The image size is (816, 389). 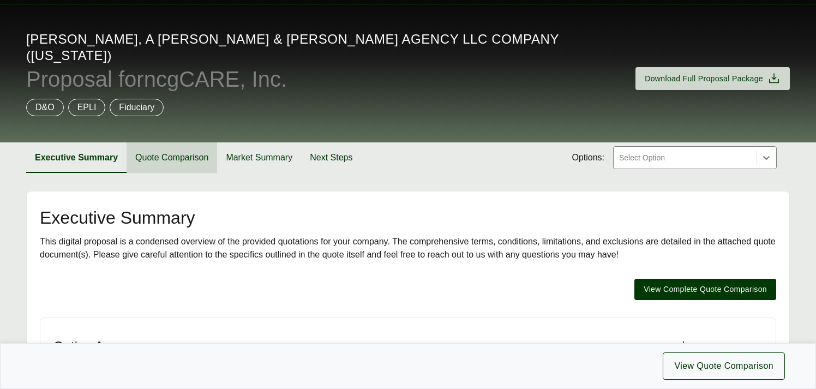 I want to click on span: Download Quotes, so click(x=726, y=346).